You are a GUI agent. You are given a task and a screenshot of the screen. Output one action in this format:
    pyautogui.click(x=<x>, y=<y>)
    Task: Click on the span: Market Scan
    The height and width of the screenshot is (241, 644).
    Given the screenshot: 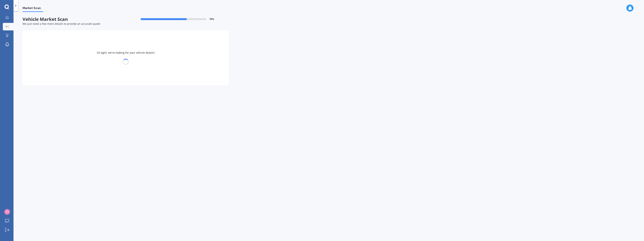 What is the action you would take?
    pyautogui.click(x=33, y=9)
    